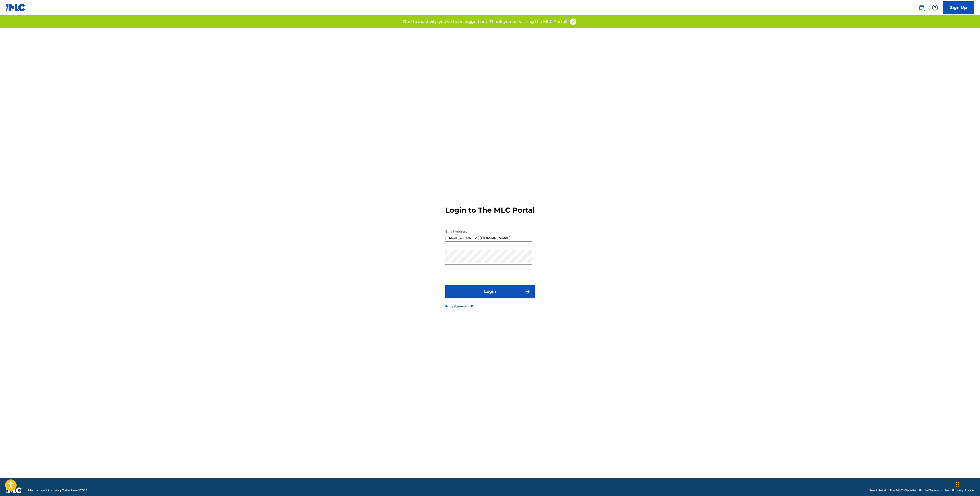 This screenshot has width=980, height=496. Describe the element at coordinates (967, 484) in the screenshot. I see `div: Chat Widget` at that location.